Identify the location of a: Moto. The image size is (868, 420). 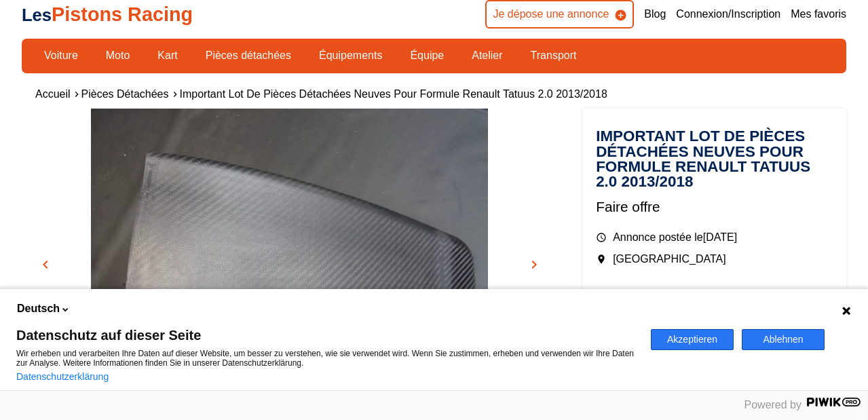
(118, 56).